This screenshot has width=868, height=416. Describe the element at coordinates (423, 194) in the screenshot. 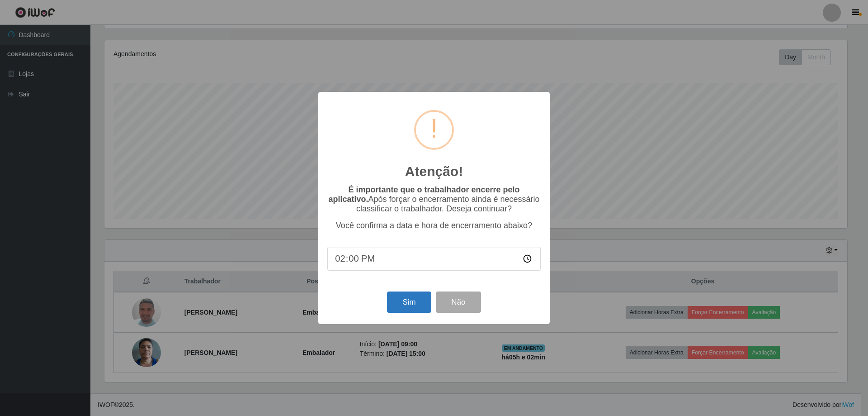

I see `b: É importante que o trabalhador encerre pelo aplicativo.` at that location.